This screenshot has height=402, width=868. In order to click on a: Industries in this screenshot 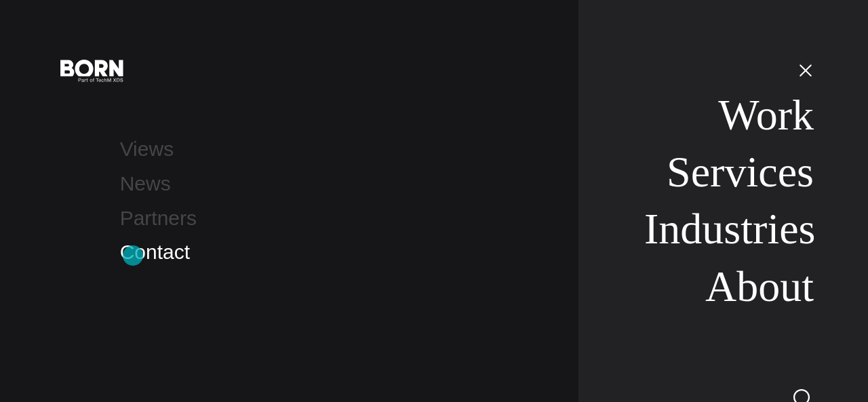, I will do `click(730, 228)`.